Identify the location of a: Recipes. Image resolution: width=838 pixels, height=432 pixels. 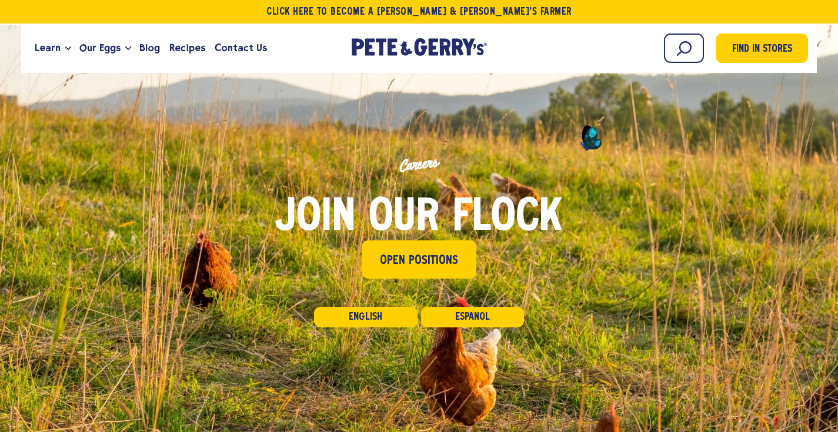
(187, 48).